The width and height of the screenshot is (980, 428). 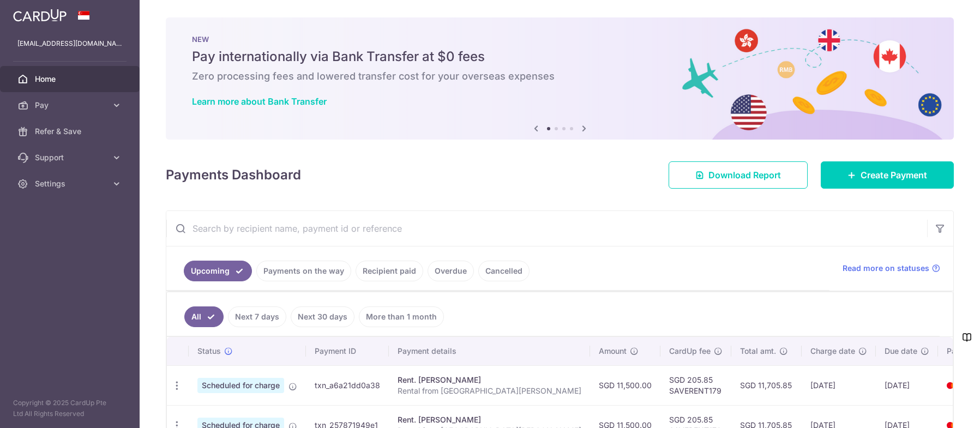 I want to click on th: Payment ID, so click(x=348, y=351).